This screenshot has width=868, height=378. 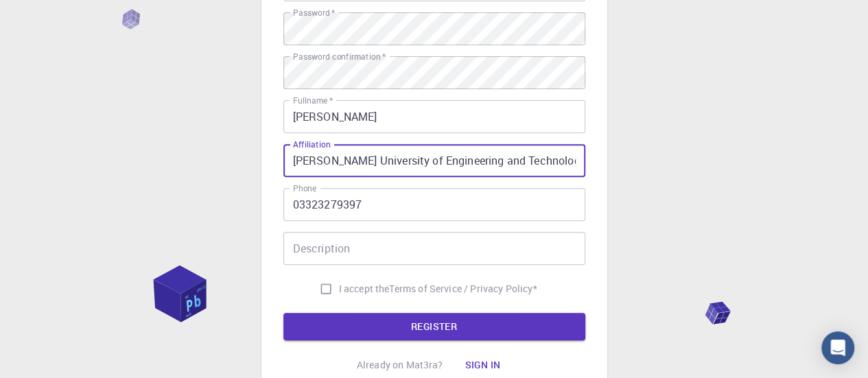 What do you see at coordinates (304, 188) in the screenshot?
I see `label: Phone` at bounding box center [304, 188].